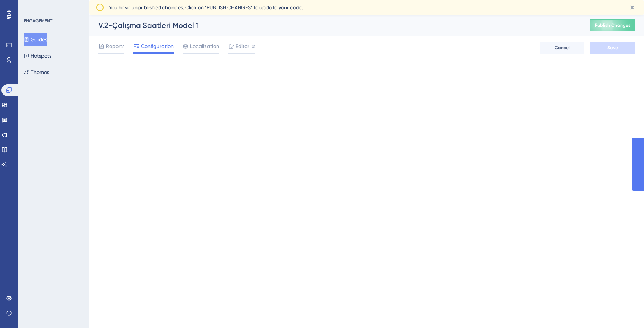  Describe the element at coordinates (563, 48) in the screenshot. I see `button: Cancel` at that location.